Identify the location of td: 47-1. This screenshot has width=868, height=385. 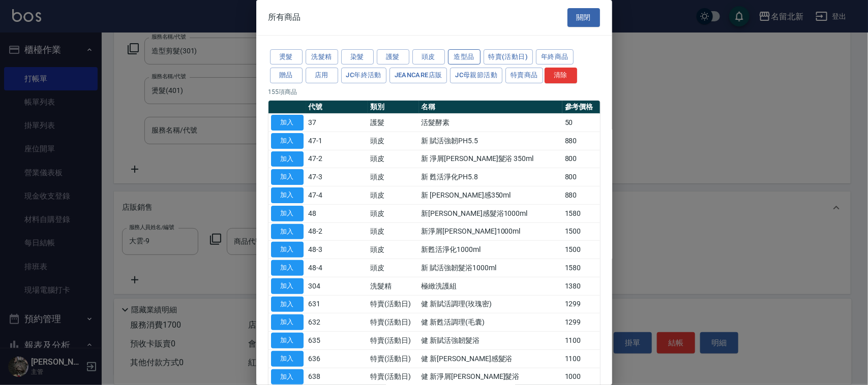
(337, 141).